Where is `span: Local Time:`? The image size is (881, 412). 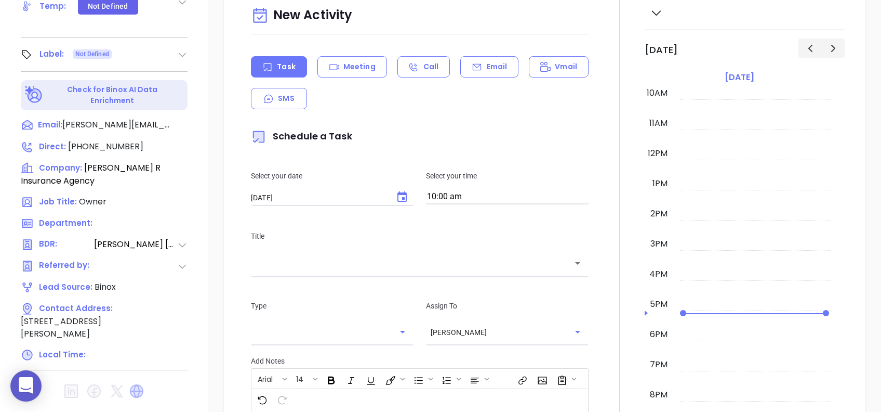
span: Local Time: is located at coordinates (62, 354).